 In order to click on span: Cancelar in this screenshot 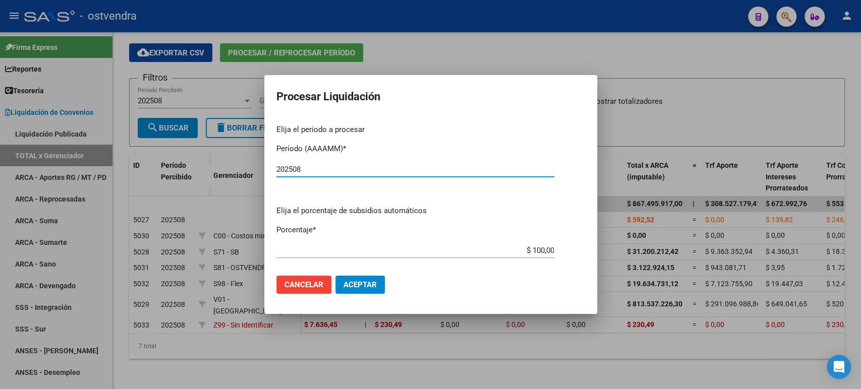, I will do `click(303, 285)`.